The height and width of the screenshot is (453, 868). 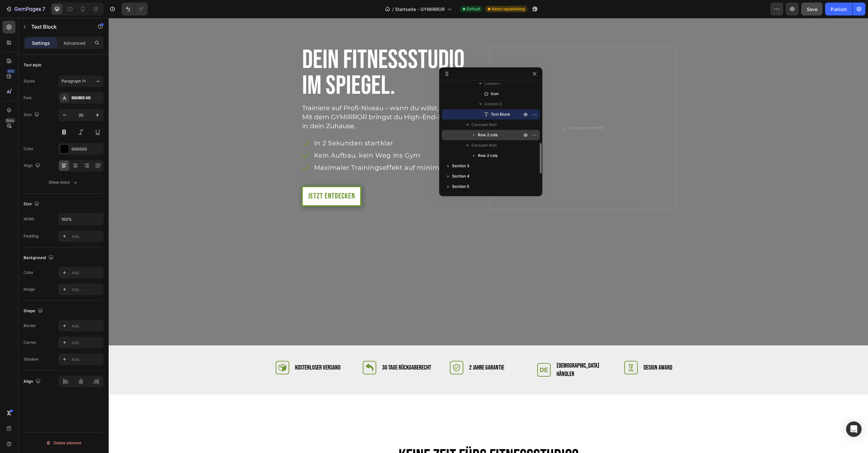 I want to click on div: Width, so click(x=29, y=219).